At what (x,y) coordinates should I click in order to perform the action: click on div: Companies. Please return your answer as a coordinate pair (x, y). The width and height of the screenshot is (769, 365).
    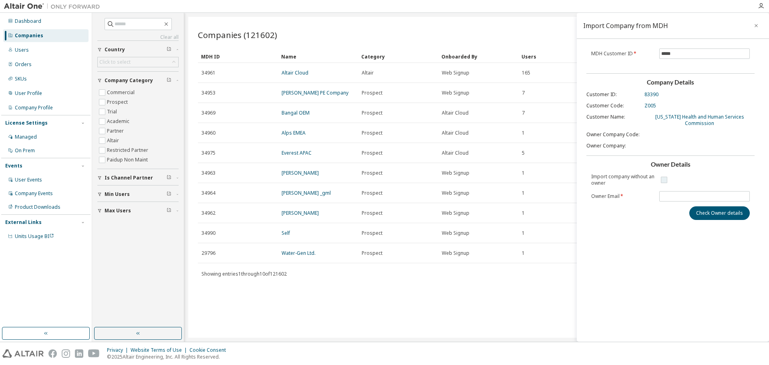
    Looking at the image, I should click on (29, 36).